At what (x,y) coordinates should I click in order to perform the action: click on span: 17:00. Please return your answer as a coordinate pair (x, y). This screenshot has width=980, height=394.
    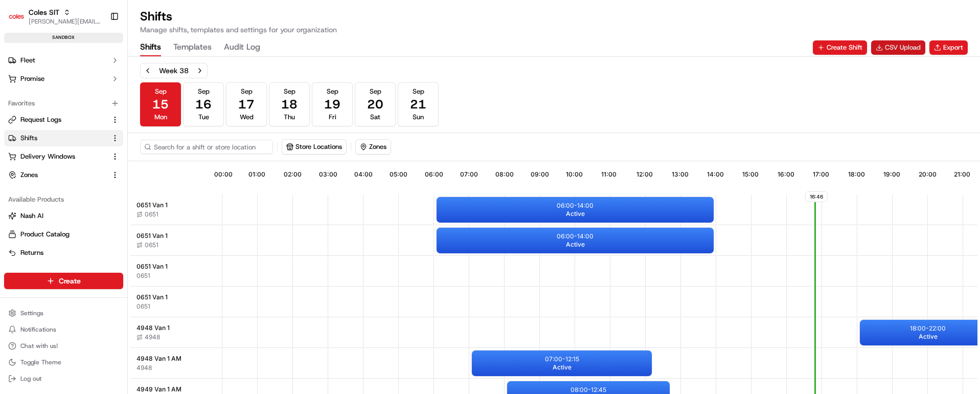
    Looking at the image, I should click on (821, 175).